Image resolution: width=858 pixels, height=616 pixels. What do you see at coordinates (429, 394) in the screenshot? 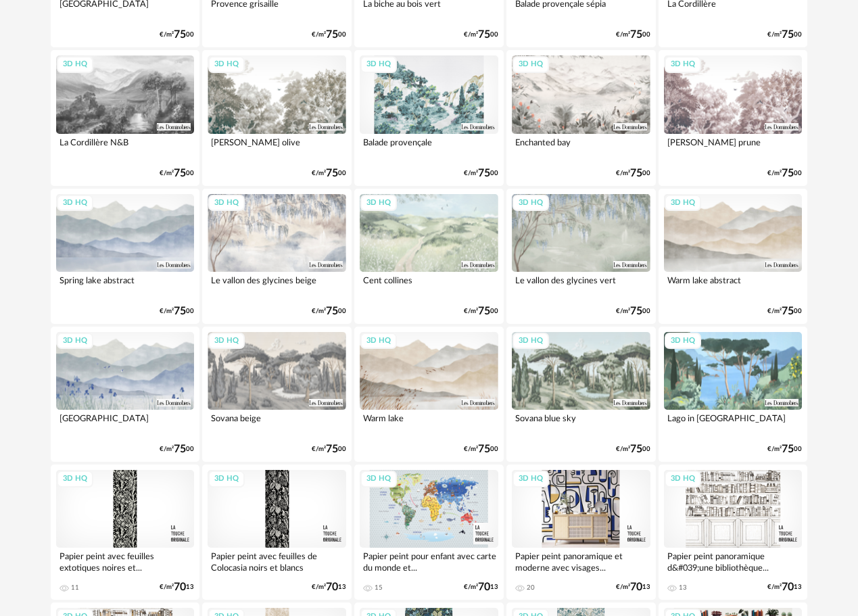
I see `a: 3D HQ Warm lake €/m²7500` at bounding box center [429, 394].